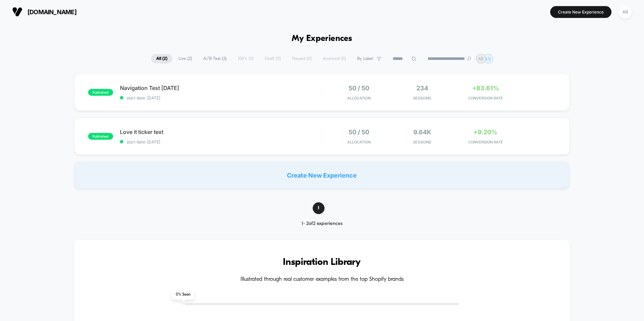 The image size is (644, 321). I want to click on span: 1, so click(318, 208).